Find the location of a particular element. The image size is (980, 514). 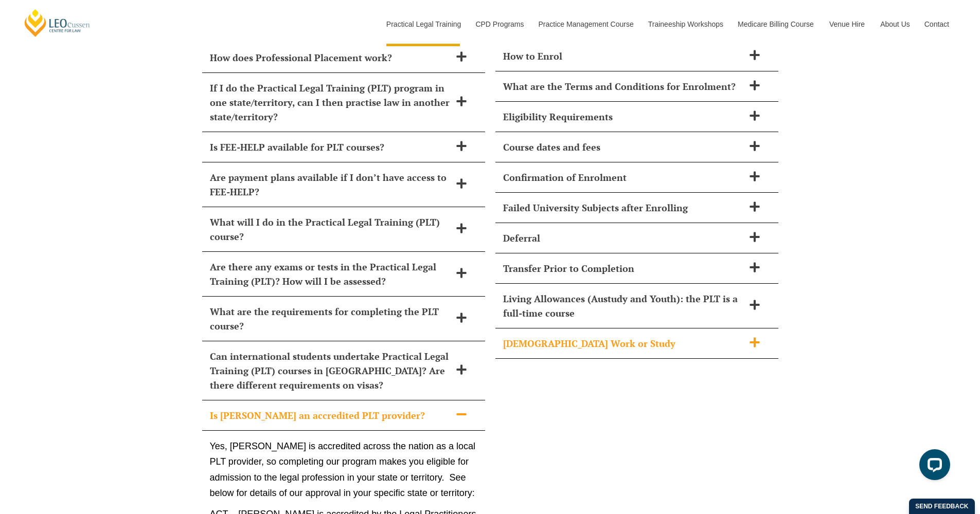

a: CPD Programs is located at coordinates (499, 24).